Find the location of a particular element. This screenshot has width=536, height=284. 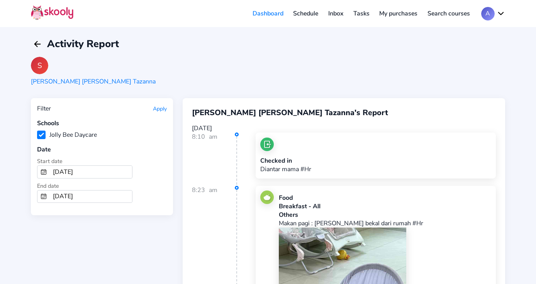

button: Achevron down outline is located at coordinates (493, 14).